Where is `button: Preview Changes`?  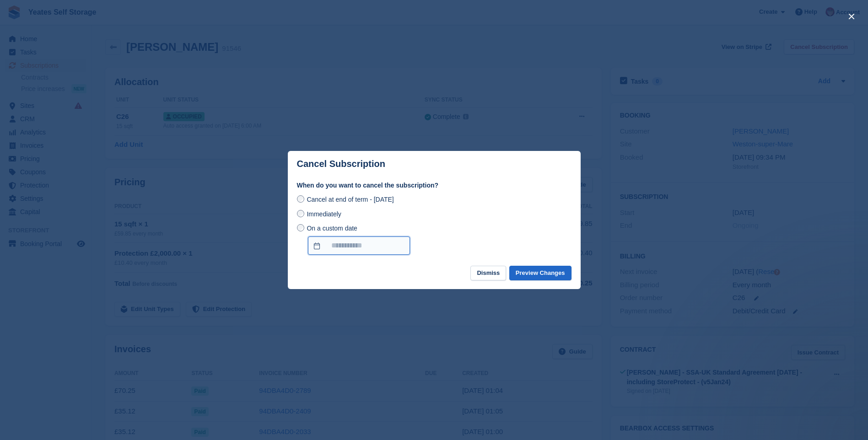
button: Preview Changes is located at coordinates (540, 274).